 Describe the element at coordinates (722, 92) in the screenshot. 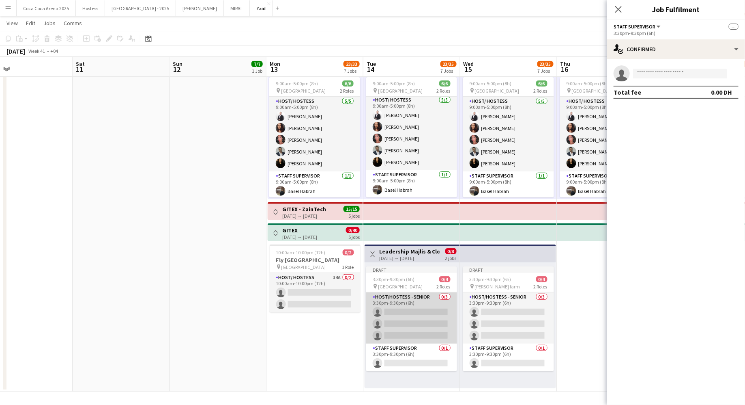

I see `div: 0.00 DH` at that location.